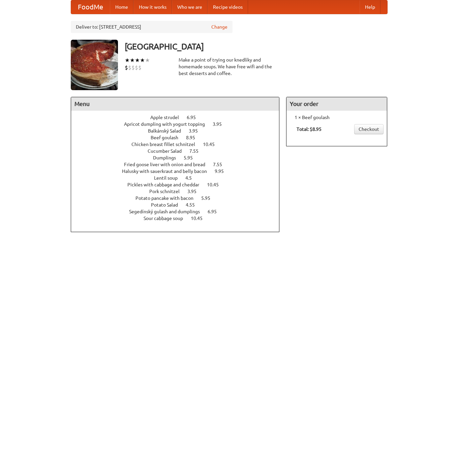  I want to click on a: Potato pancake with bacon 5.95, so click(179, 198).